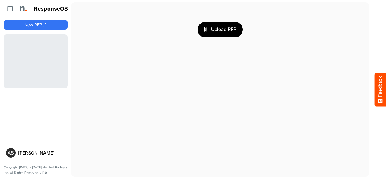  I want to click on span: AS, so click(11, 153).